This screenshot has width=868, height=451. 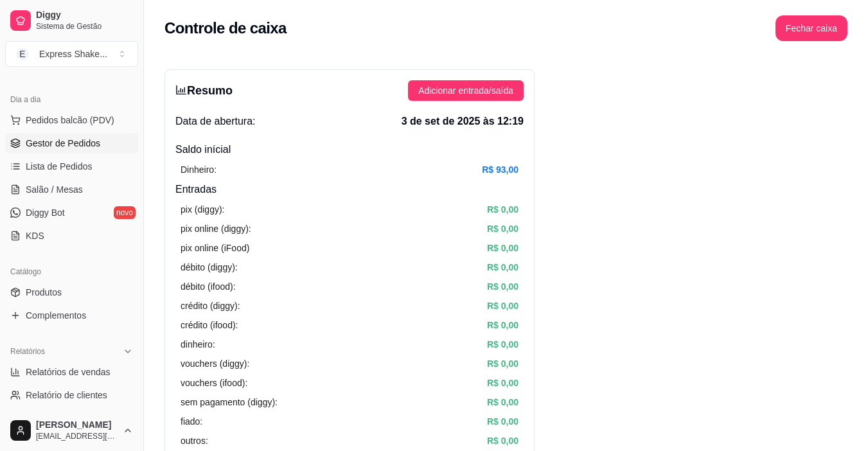 What do you see at coordinates (350, 190) in the screenshot?
I see `h4: Entradas` at bounding box center [350, 190].